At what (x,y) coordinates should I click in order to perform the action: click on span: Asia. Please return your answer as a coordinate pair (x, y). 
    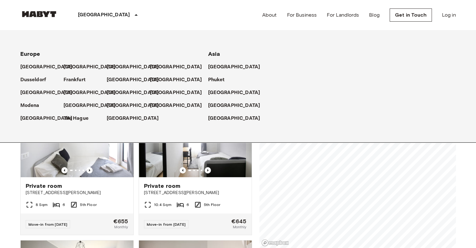
    Looking at the image, I should click on (214, 54).